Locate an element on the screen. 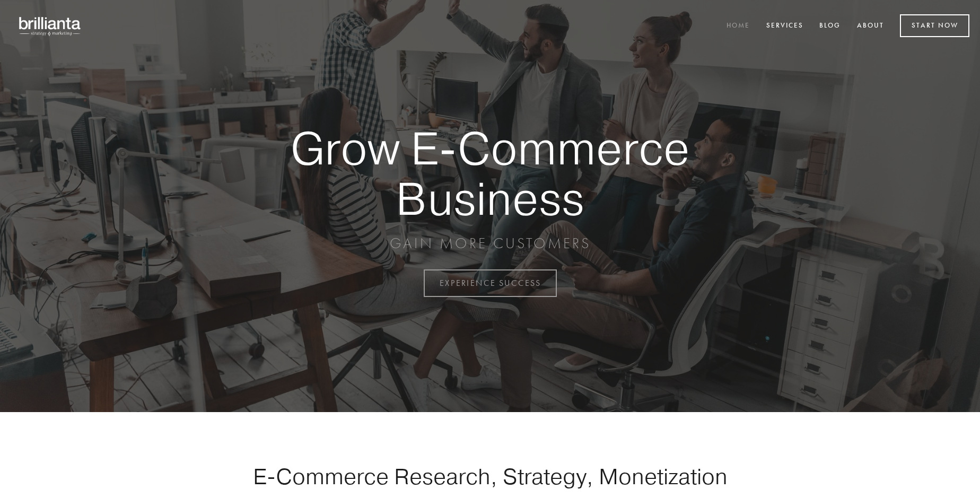 Image resolution: width=980 pixels, height=498 pixels. h1: E-Commerce Research, Strategy, Monetization is located at coordinates (490, 477).